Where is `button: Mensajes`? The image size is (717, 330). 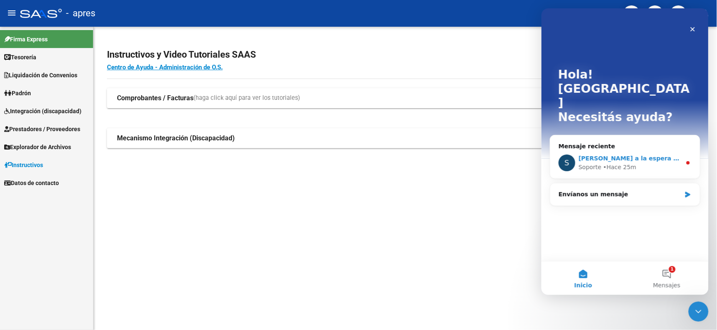 button: Mensajes is located at coordinates (125, 270).